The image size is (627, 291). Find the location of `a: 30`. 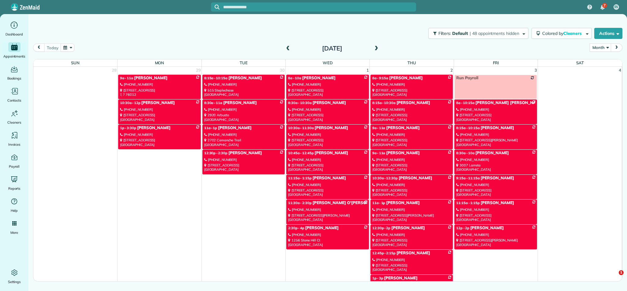

a: 30 is located at coordinates (282, 70).